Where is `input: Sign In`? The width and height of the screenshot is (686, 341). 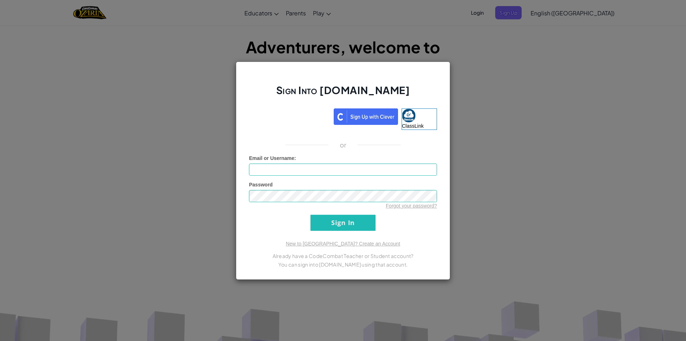
input: Sign In is located at coordinates (343, 222).